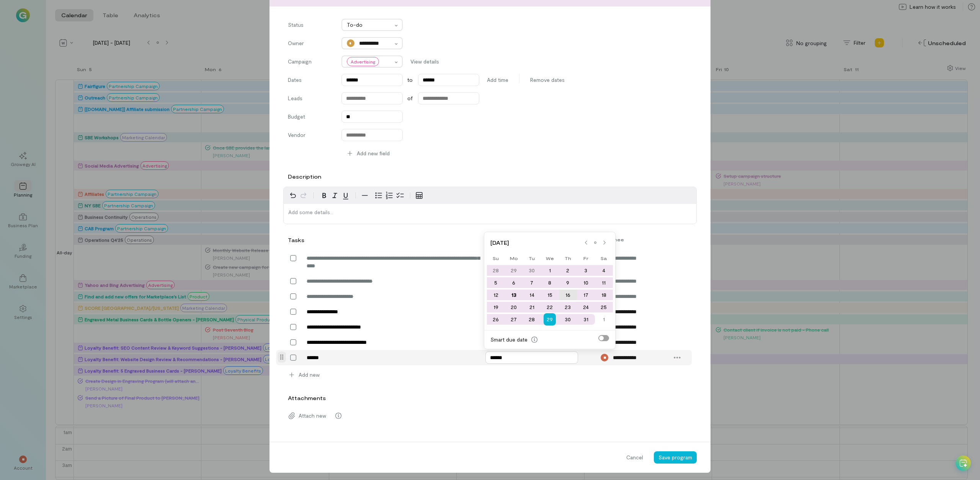 This screenshot has height=480, width=980. What do you see at coordinates (585, 258) in the screenshot?
I see `div: Fr` at bounding box center [585, 258].